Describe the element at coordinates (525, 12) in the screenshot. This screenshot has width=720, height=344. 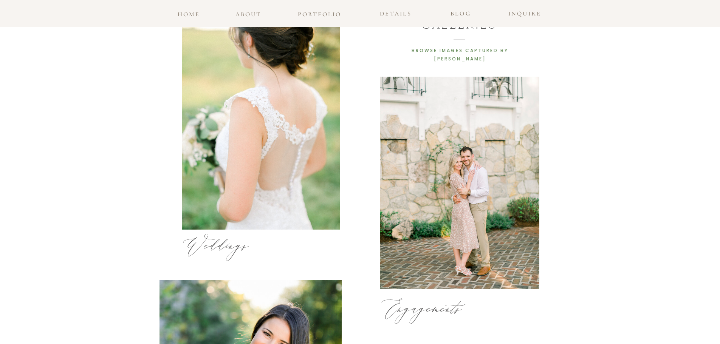
I see `h3: INQUIRE` at that location.